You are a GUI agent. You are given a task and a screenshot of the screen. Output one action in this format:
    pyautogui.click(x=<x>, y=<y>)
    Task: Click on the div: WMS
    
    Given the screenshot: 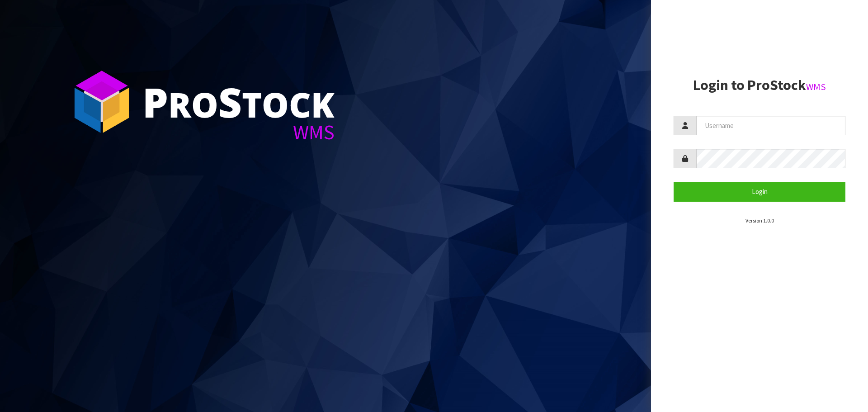 What is the action you would take?
    pyautogui.click(x=238, y=132)
    